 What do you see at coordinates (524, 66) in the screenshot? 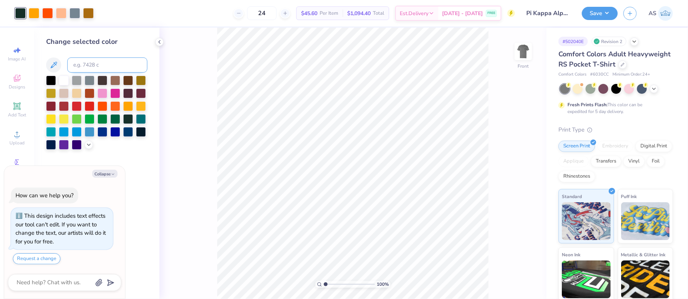
I see `div: Front` at bounding box center [524, 66].